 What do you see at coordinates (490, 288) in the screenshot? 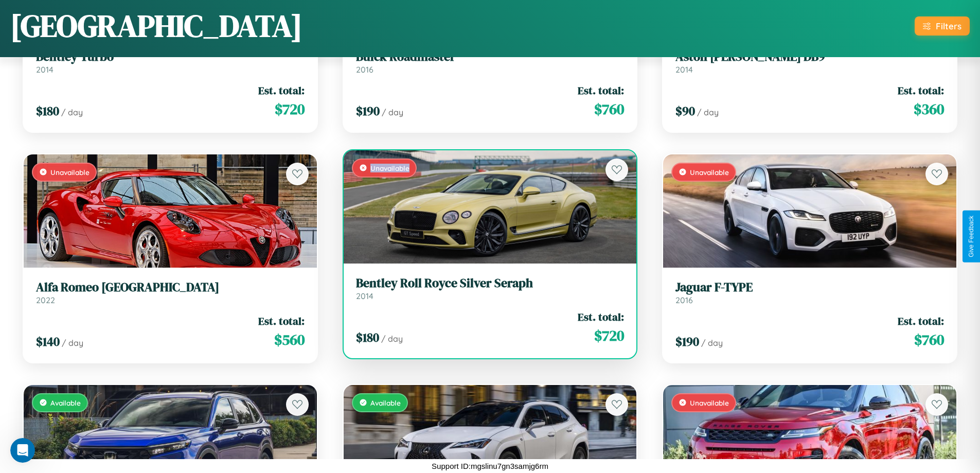
I see `a: Bentley Roll Royce Silver Seraph2014` at bounding box center [490, 288].